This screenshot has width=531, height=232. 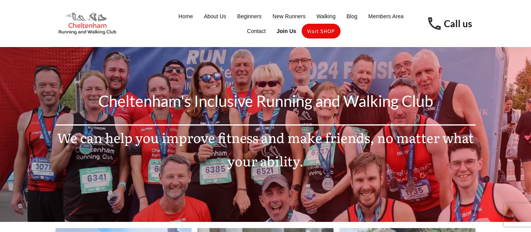 What do you see at coordinates (249, 16) in the screenshot?
I see `a: Beginners` at bounding box center [249, 16].